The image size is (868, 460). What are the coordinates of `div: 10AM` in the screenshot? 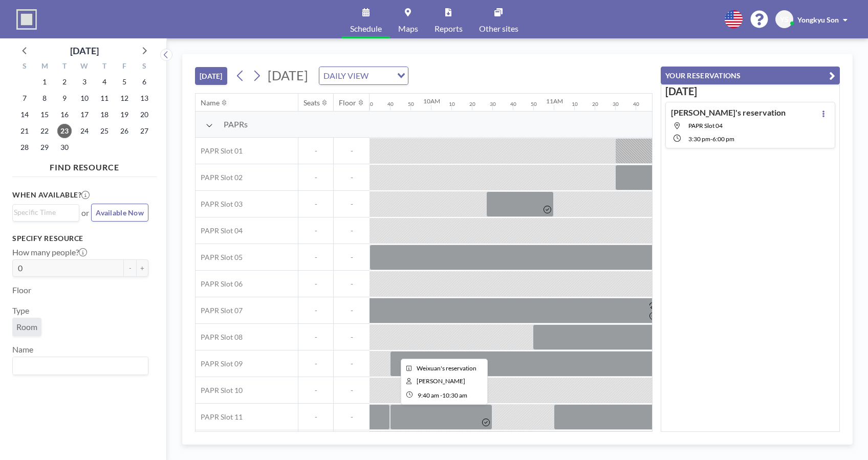 It's located at (432, 101).